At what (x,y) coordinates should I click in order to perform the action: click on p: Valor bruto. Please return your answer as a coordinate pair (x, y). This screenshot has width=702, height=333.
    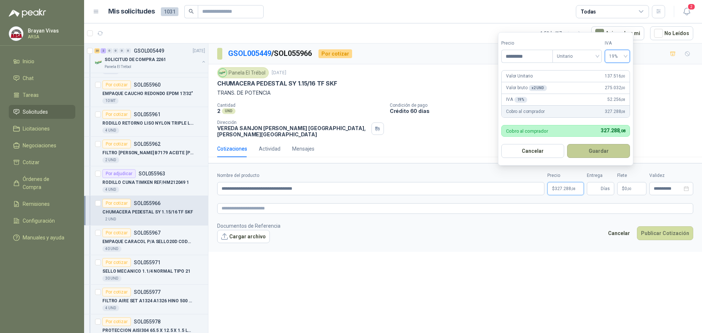
    Looking at the image, I should click on (527, 88).